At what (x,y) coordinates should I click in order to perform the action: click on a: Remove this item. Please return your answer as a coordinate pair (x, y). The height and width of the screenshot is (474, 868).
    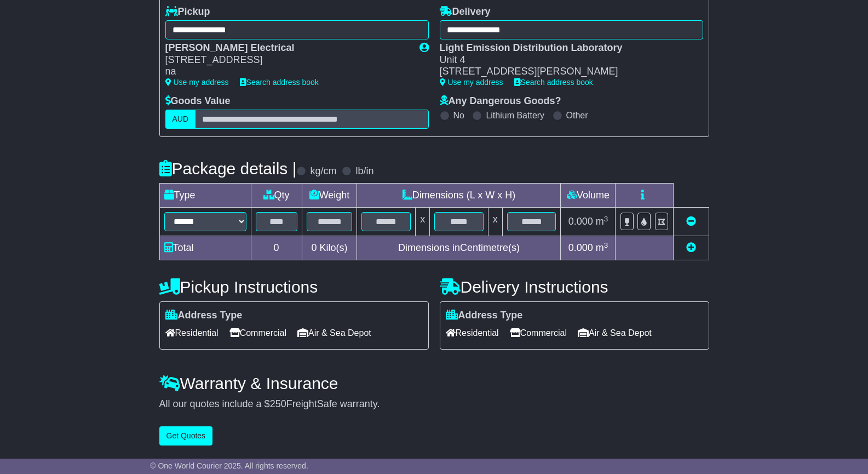
    Looking at the image, I should click on (691, 221).